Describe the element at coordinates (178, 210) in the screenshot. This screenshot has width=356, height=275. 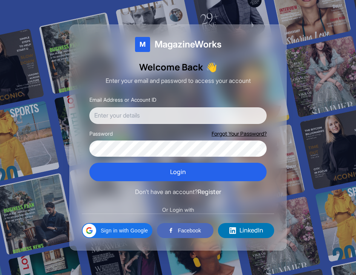
I see `span: Or Login with` at that location.